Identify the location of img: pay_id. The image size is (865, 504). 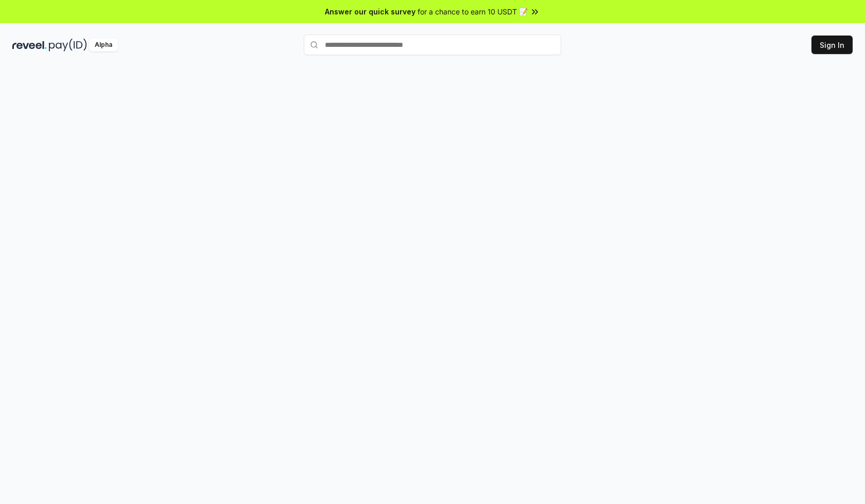
(68, 45).